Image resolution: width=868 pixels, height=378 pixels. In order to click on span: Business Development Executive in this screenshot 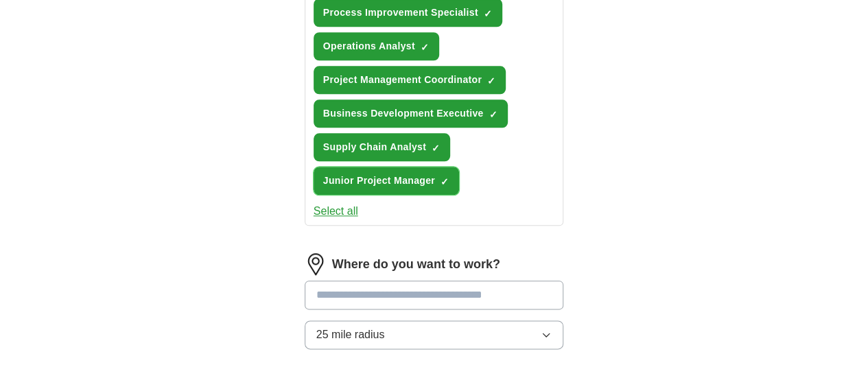, I will do `click(403, 113)`.